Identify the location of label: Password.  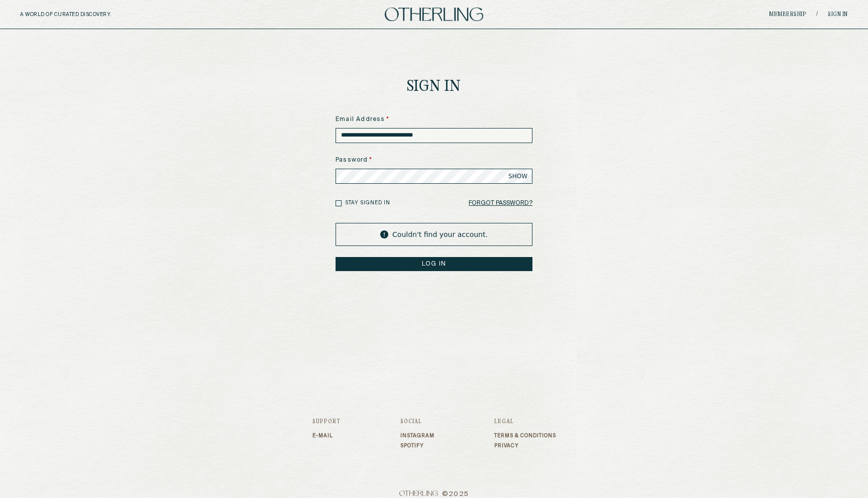
(434, 160).